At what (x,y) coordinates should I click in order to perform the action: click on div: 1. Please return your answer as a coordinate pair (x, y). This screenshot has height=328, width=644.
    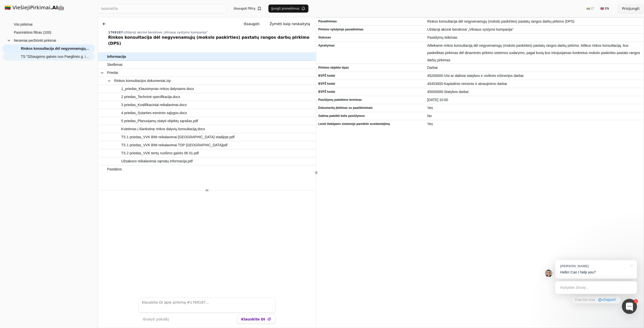
    Looking at the image, I should click on (635, 301).